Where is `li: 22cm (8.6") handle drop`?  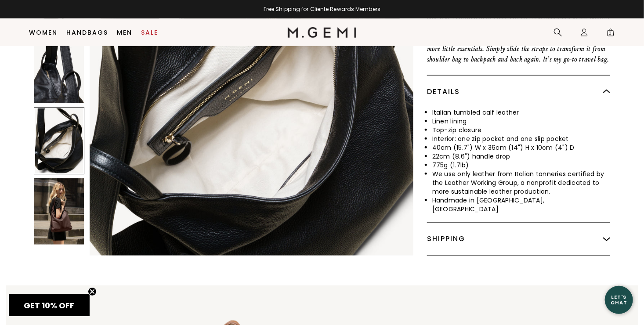
li: 22cm (8.6") handle drop is located at coordinates (521, 156).